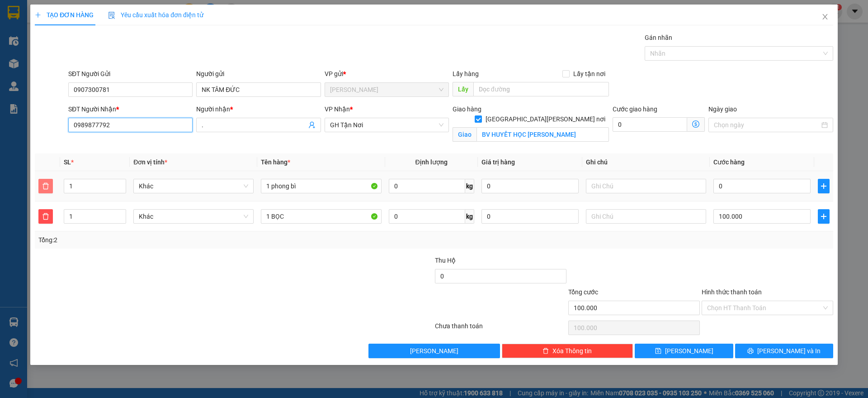 The width and height of the screenshot is (868, 398). Describe the element at coordinates (501, 329) in the screenshot. I see `div: Chưa thanh toán` at that location.